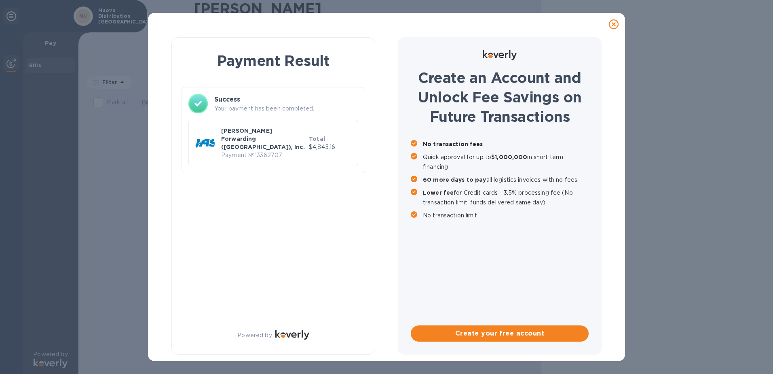 The height and width of the screenshot is (374, 773). What do you see at coordinates (509, 157) in the screenshot?
I see `b: $1,000,000` at bounding box center [509, 157].